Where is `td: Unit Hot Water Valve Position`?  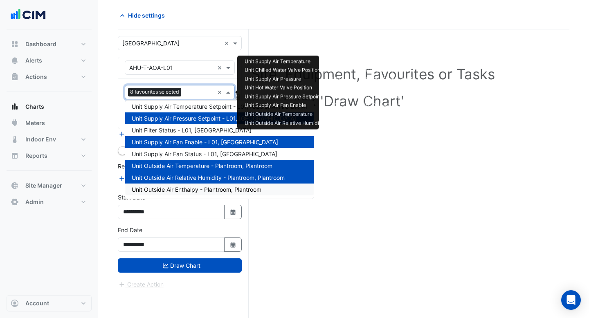 td: Unit Hot Water Valve Position is located at coordinates (284, 88).